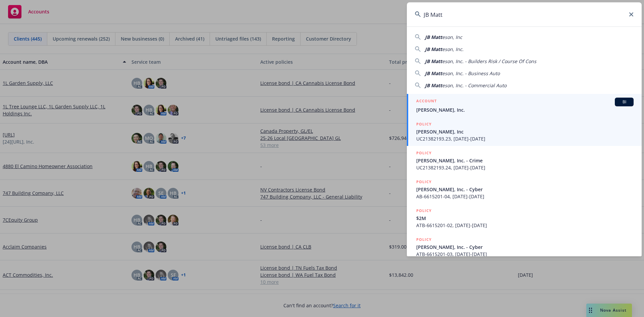 The width and height of the screenshot is (644, 317). Describe the element at coordinates (452, 37) in the screenshot. I see `span: eson, Inc` at that location.